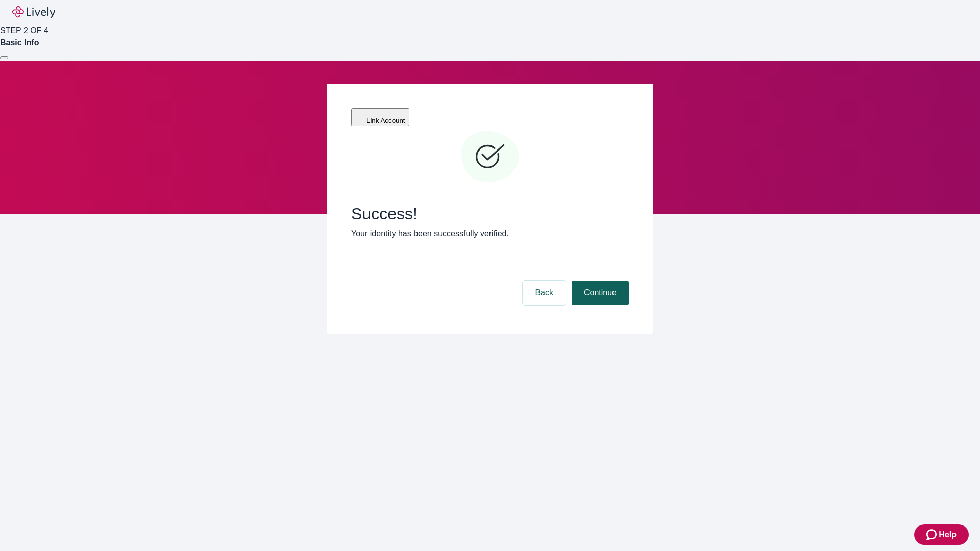 The image size is (980, 551). What do you see at coordinates (947, 535) in the screenshot?
I see `span: Help` at bounding box center [947, 535].